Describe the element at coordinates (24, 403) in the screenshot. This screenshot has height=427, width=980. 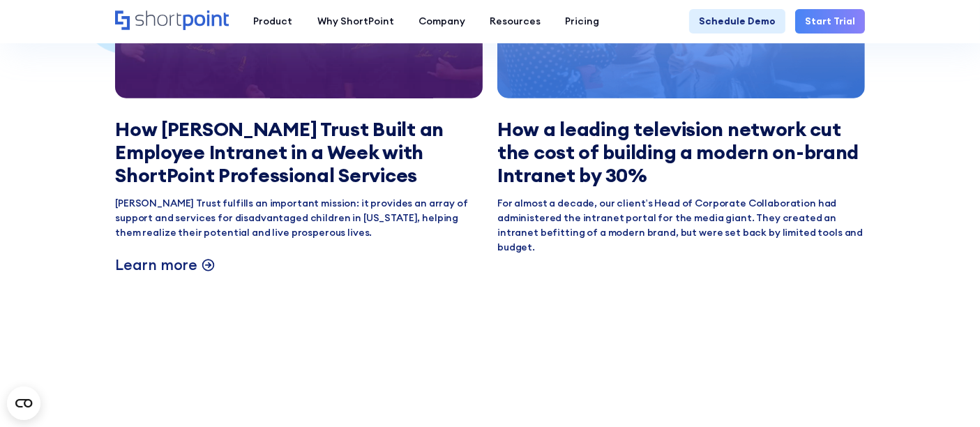
I see `button: Open CMP widget` at that location.